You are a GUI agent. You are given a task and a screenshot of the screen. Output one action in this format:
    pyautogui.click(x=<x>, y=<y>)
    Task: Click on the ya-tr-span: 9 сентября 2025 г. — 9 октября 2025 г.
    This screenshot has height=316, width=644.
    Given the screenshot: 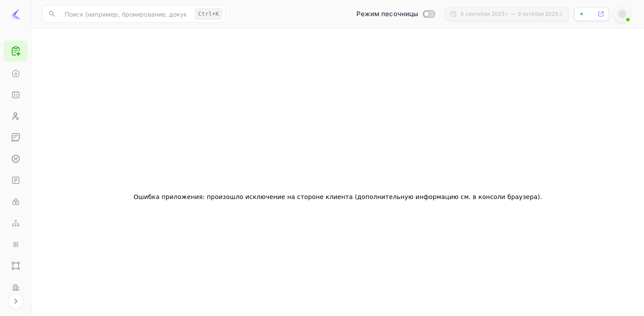 What is the action you would take?
    pyautogui.click(x=512, y=14)
    